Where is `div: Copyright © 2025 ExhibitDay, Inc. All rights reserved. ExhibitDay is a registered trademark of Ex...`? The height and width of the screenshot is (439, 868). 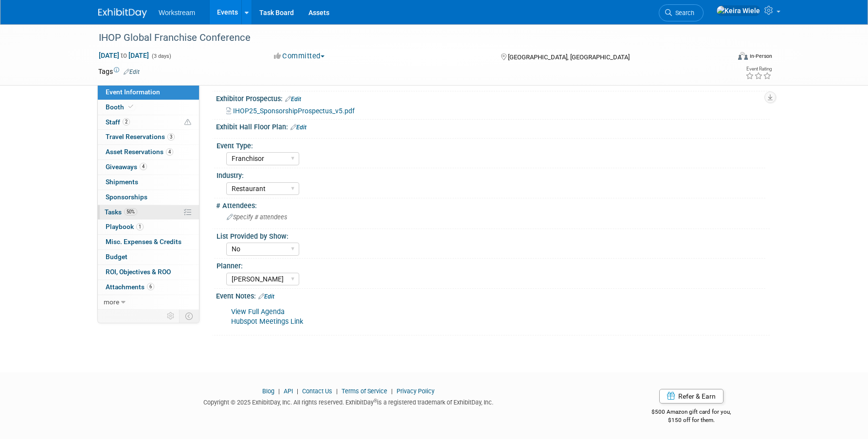
div: Copyright © 2025 ExhibitDay, Inc. All rights reserved. ExhibitDay is a registered trademark of Ex... is located at coordinates (348, 401).